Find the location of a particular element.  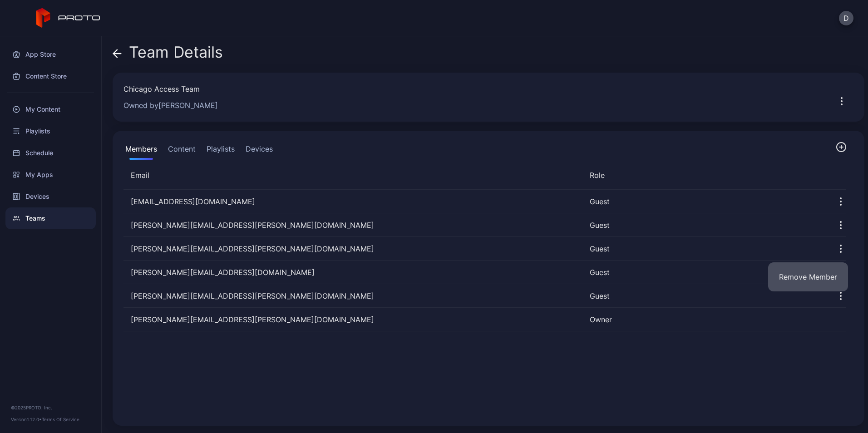

div: select-chicago@accenture.com is located at coordinates (353, 201).